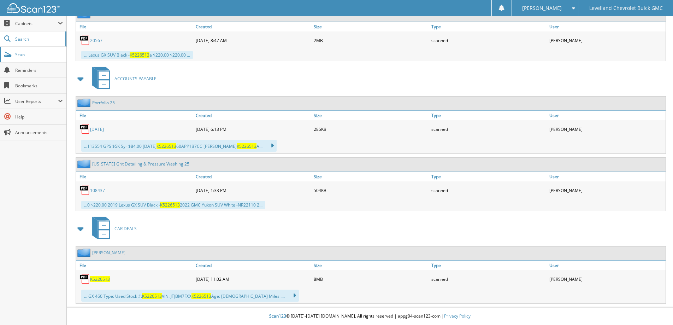  What do you see at coordinates (36, 23) in the screenshot?
I see `span: Cabinets` at bounding box center [36, 23].